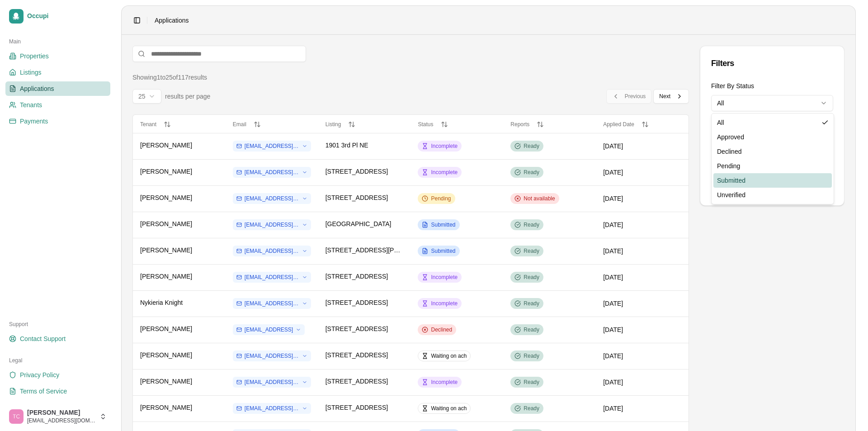 The height and width of the screenshot is (431, 868). I want to click on span: Submitted, so click(731, 180).